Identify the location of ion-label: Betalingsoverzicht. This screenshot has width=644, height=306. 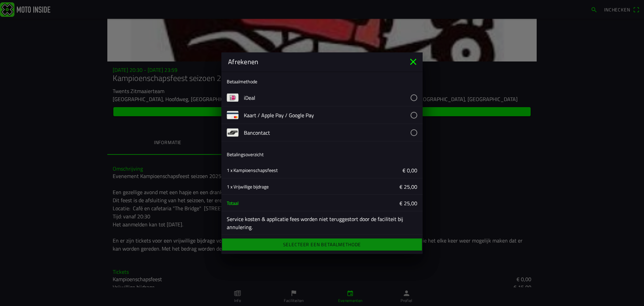
(245, 154).